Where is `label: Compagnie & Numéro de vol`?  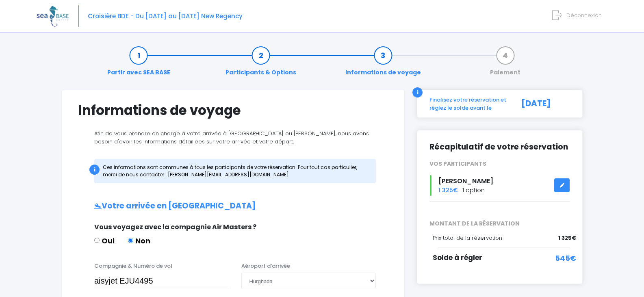 label: Compagnie & Numéro de vol is located at coordinates (133, 267).